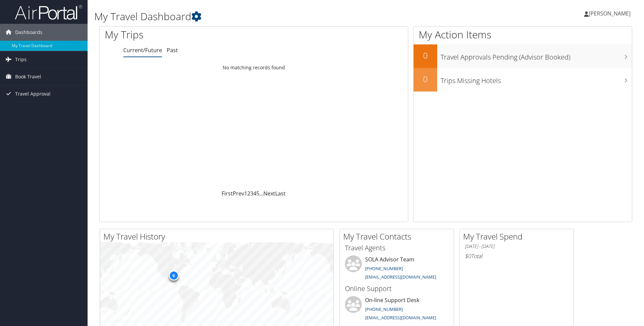 Image resolution: width=644 pixels, height=326 pixels. Describe the element at coordinates (280, 194) in the screenshot. I see `a: Last` at that location.